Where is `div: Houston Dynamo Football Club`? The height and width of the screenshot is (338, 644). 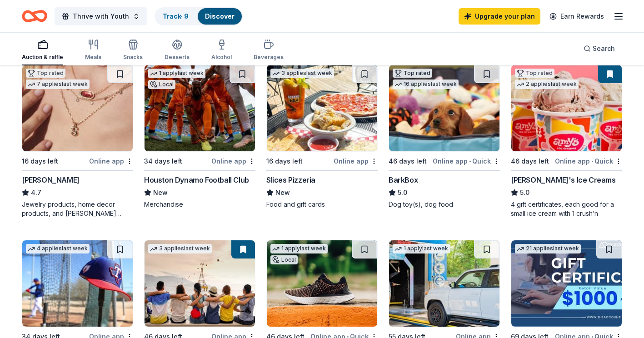
div: Houston Dynamo Football Club is located at coordinates (196, 180).